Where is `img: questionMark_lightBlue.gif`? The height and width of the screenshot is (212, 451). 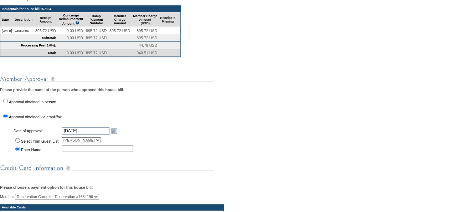 img: questionMark_lightBlue.gif is located at coordinates (77, 22).